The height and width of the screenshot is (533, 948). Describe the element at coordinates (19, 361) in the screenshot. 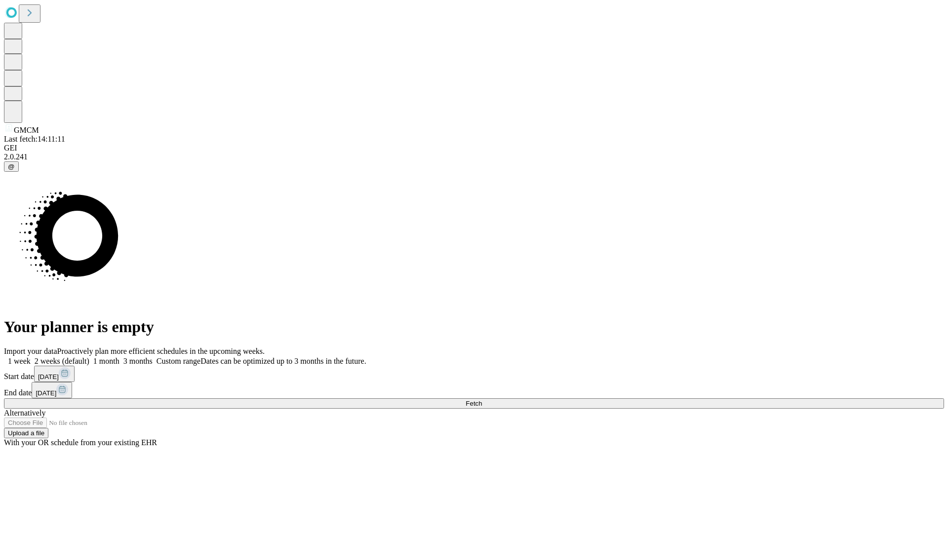

I see `span: 1 week` at that location.